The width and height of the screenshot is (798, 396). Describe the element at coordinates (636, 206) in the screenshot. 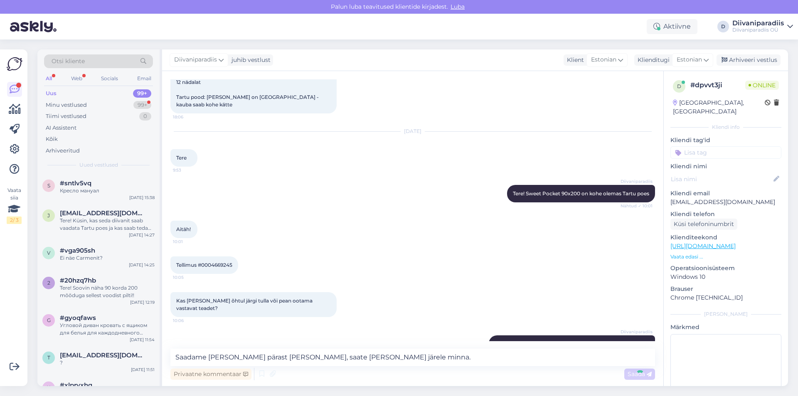

I see `span: Nähtud ✓ 10:01` at that location.